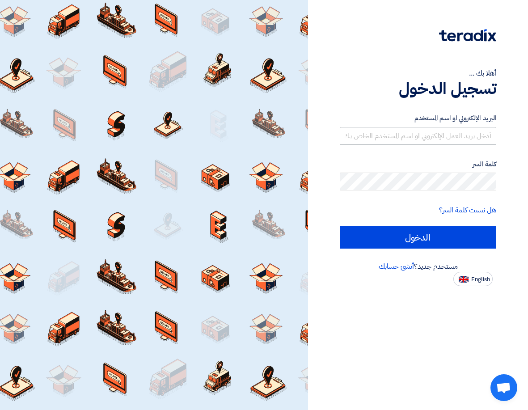 This screenshot has width=528, height=410. What do you see at coordinates (463, 279) in the screenshot?
I see `img: en-US.png` at bounding box center [463, 279].